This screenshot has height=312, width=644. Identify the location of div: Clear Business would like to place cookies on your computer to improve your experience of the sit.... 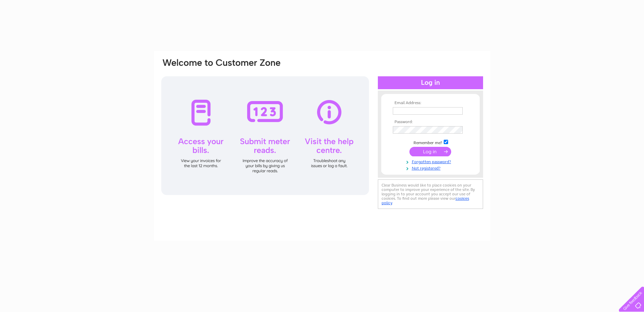
(430, 194).